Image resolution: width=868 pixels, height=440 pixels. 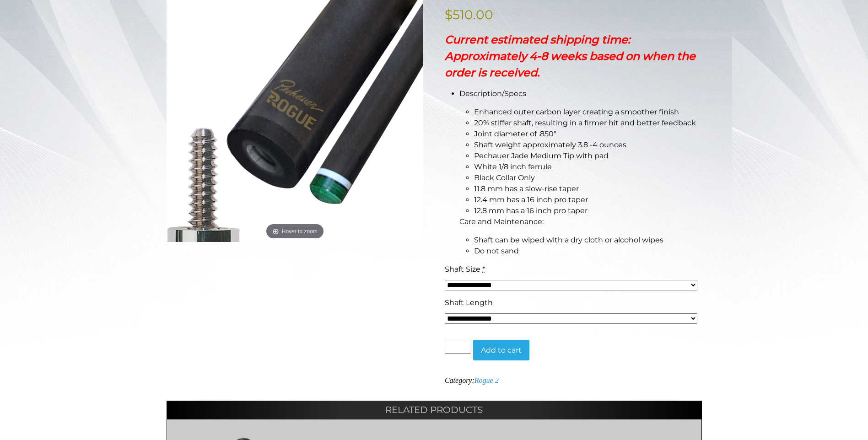 I want to click on span: Shaft can be wiped with a dry cloth or alcohol wipes, so click(x=569, y=240).